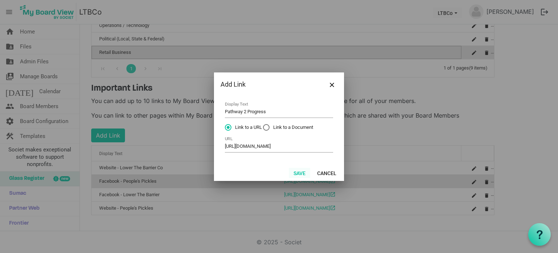 The image size is (558, 253). Describe the element at coordinates (288, 127) in the screenshot. I see `span: Link to a Document` at that location.